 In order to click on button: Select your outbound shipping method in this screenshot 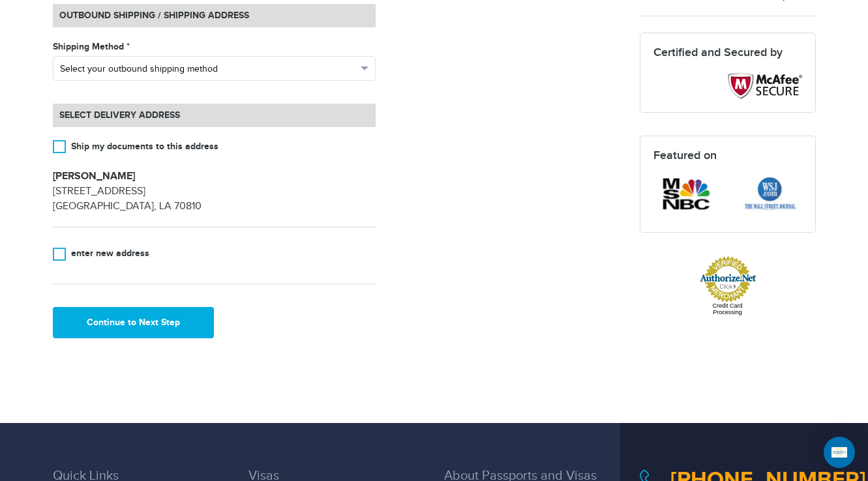, I will do `click(214, 68)`.